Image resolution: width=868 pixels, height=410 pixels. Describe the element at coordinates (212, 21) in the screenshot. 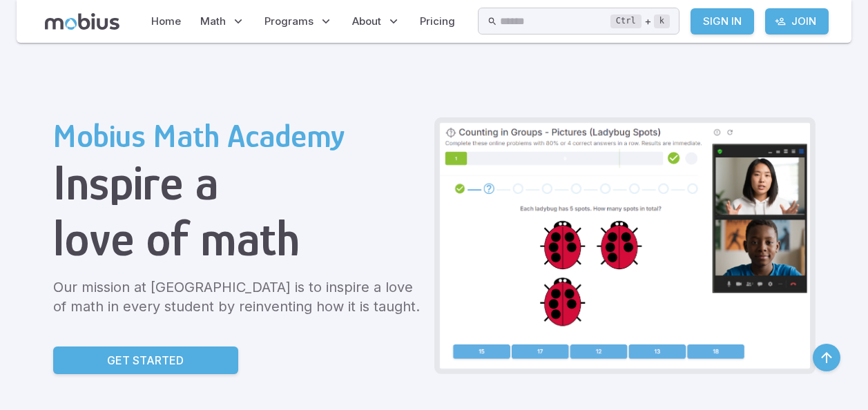

I see `span: Math` at that location.